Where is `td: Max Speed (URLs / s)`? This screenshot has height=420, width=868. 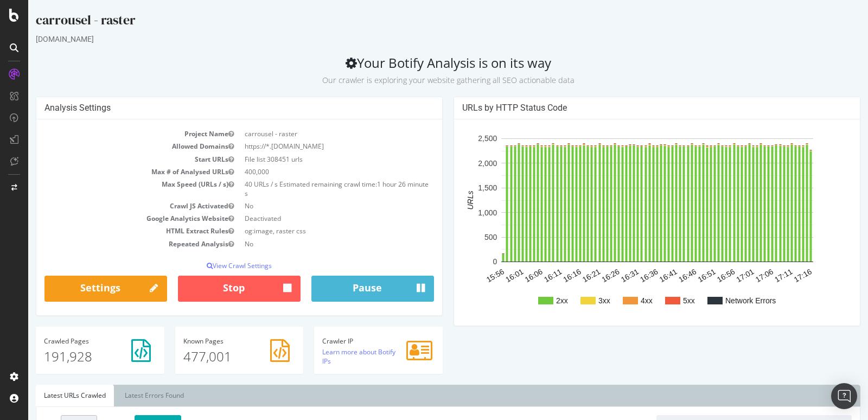
td: Max Speed (URLs / s) is located at coordinates (113, 189).